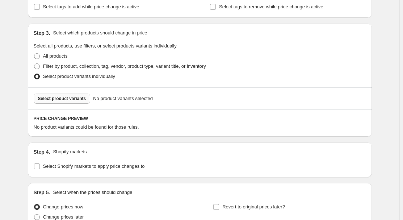 This screenshot has width=403, height=220. Describe the element at coordinates (42, 152) in the screenshot. I see `h2: Step 4.` at that location.